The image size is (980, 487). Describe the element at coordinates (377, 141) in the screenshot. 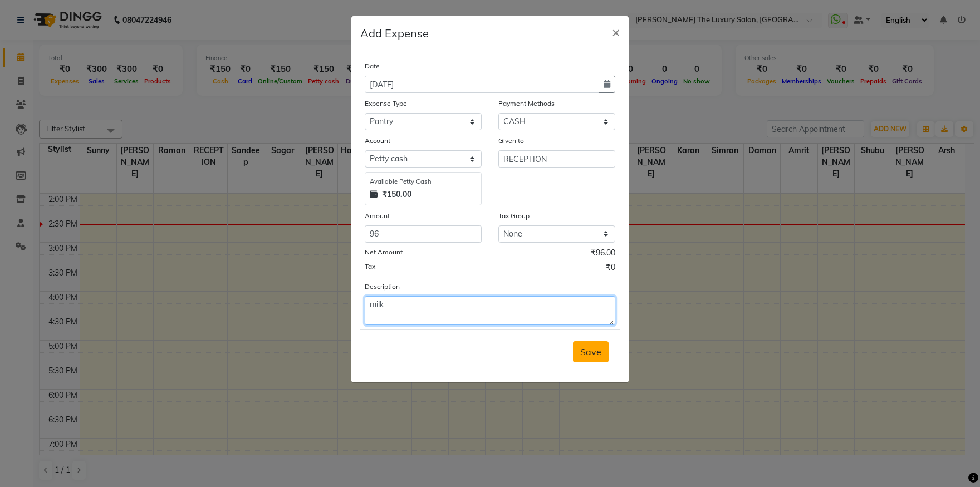

I see `label: Account` at that location.